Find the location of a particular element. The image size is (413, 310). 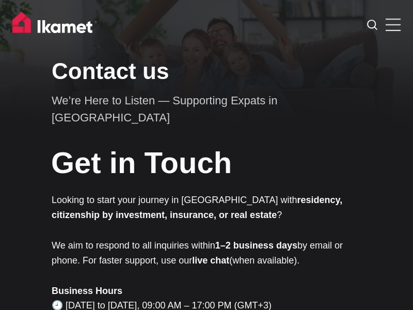

strong: Business Hours is located at coordinates (87, 291).